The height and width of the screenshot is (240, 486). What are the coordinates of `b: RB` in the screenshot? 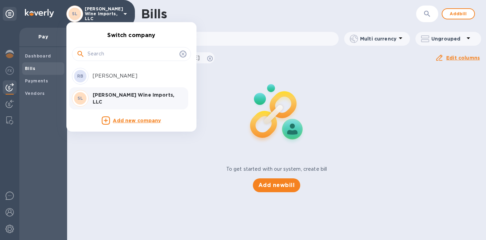 It's located at (80, 76).